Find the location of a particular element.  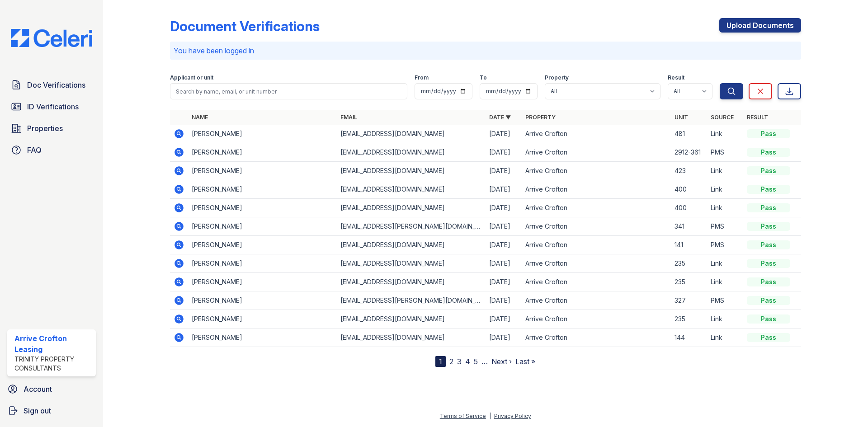

a: 4 is located at coordinates (467, 362).